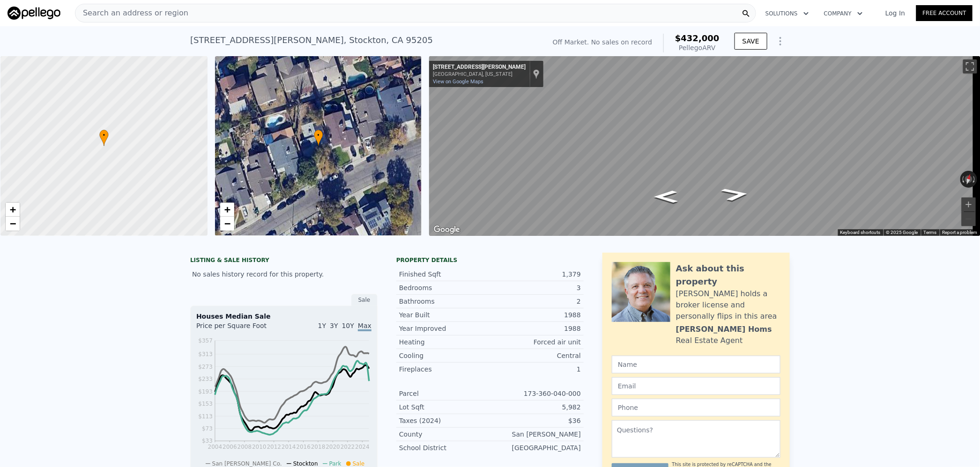 This screenshot has height=467, width=980. What do you see at coordinates (230, 447) in the screenshot?
I see `tspan: 2006` at bounding box center [230, 447].